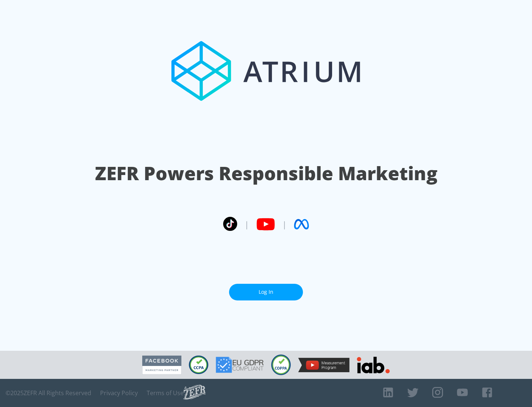 This screenshot has width=532, height=407. What do you see at coordinates (281, 365) in the screenshot?
I see `img: COPPA Compliant` at bounding box center [281, 365].